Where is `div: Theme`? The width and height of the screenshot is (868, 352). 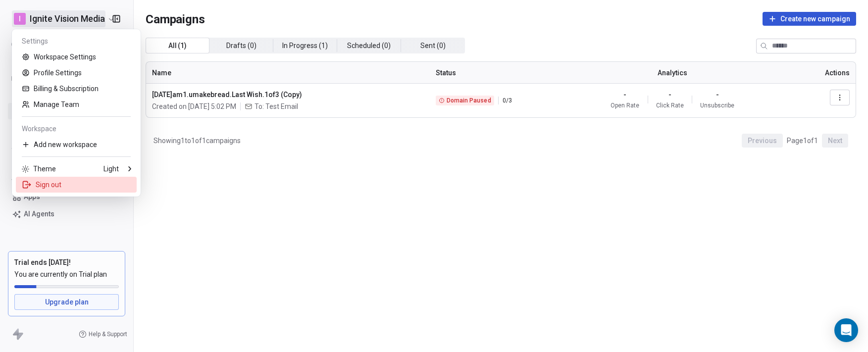
div: Theme is located at coordinates (39, 169).